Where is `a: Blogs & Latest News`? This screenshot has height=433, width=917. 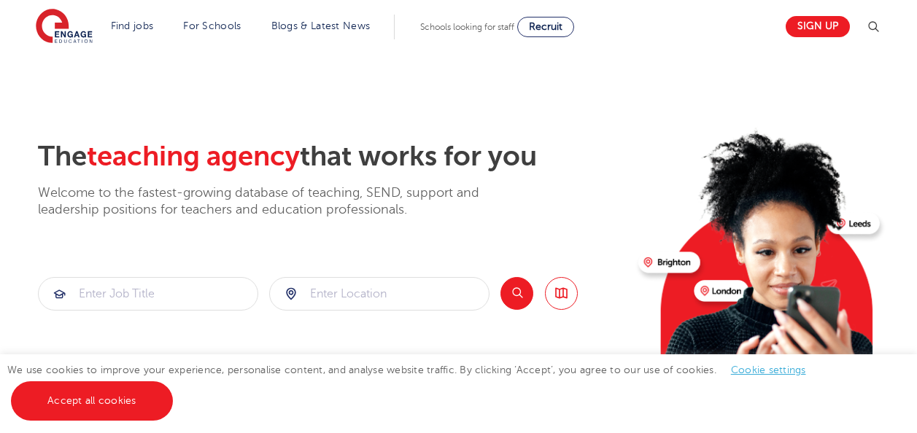
a: Blogs & Latest News is located at coordinates (321, 26).